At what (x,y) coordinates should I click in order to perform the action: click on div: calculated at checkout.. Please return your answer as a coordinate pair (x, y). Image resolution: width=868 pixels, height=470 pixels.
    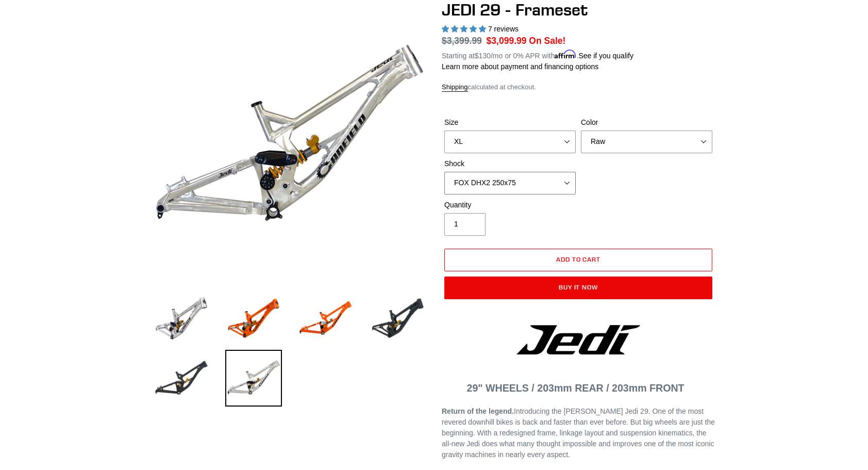
    Looking at the image, I should click on (578, 87).